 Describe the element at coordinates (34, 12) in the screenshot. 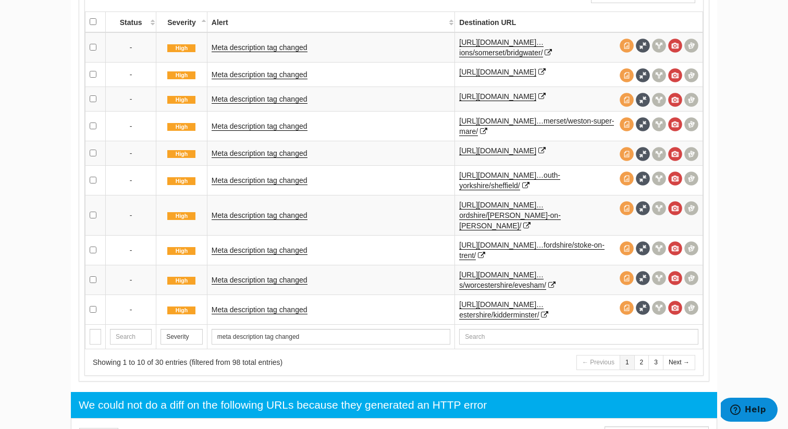

I see `span: Help` at that location.